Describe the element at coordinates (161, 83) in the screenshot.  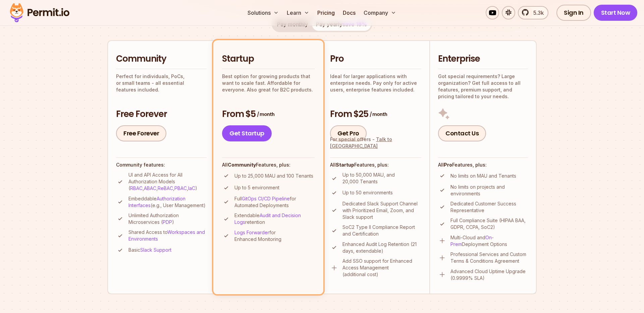
I see `p: Perfect for individuals, PoCs, or small teams - all essential features included.` at that location.